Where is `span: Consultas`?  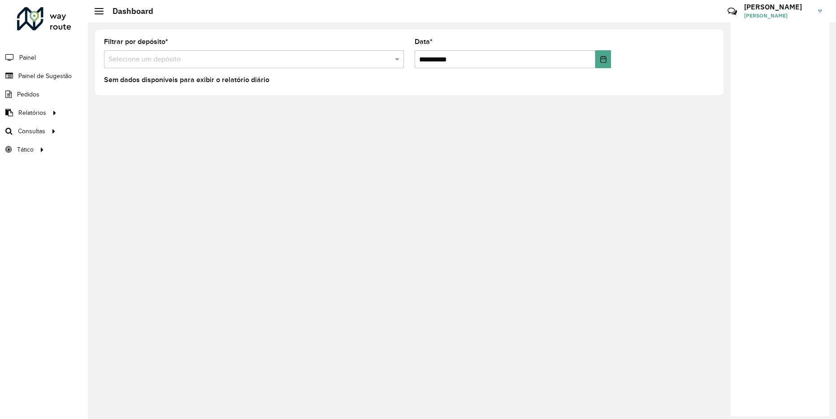 span: Consultas is located at coordinates (31, 131).